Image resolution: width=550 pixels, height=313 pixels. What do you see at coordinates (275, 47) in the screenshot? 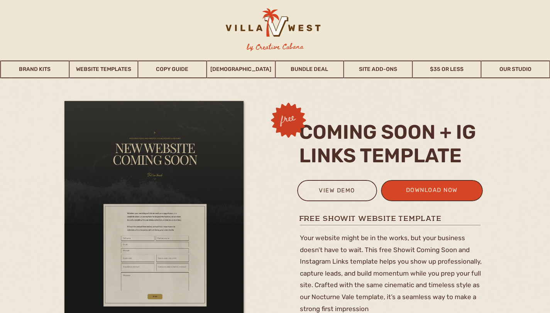
I see `h3: by Creative Cabana` at bounding box center [275, 47].